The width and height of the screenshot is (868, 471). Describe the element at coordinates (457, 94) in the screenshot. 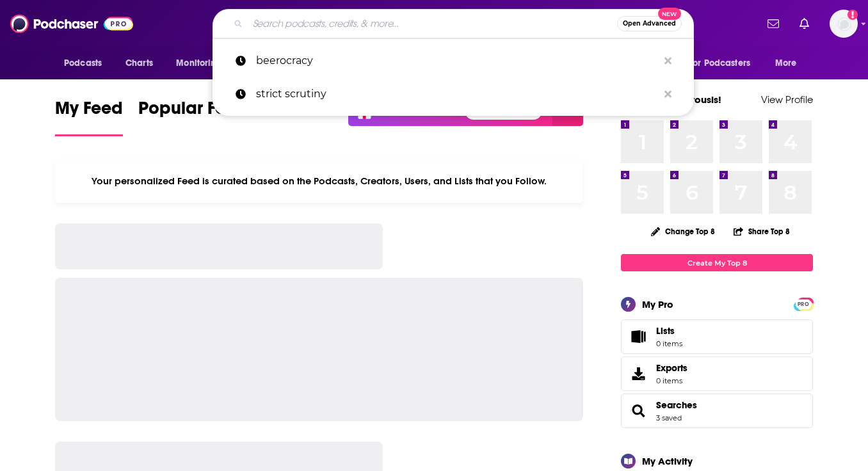

I see `p: strict scrutiny` at that location.